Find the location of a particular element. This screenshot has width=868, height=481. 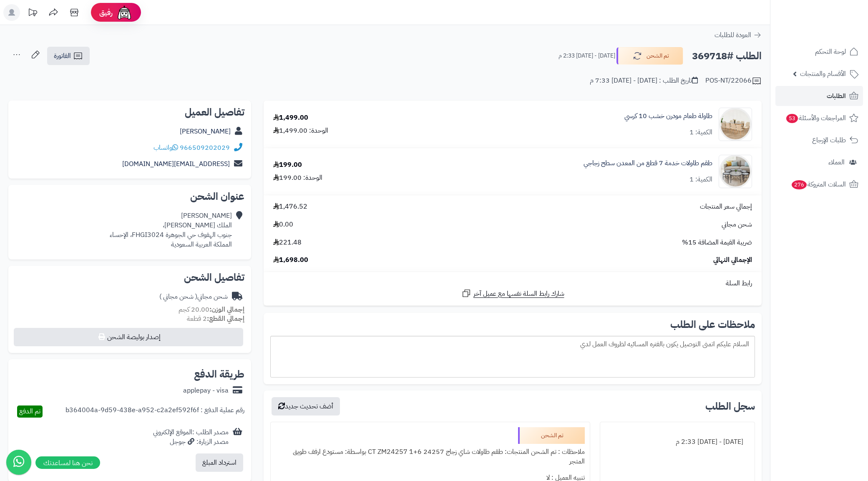

h2: طريقة الدفع is located at coordinates (219, 374).